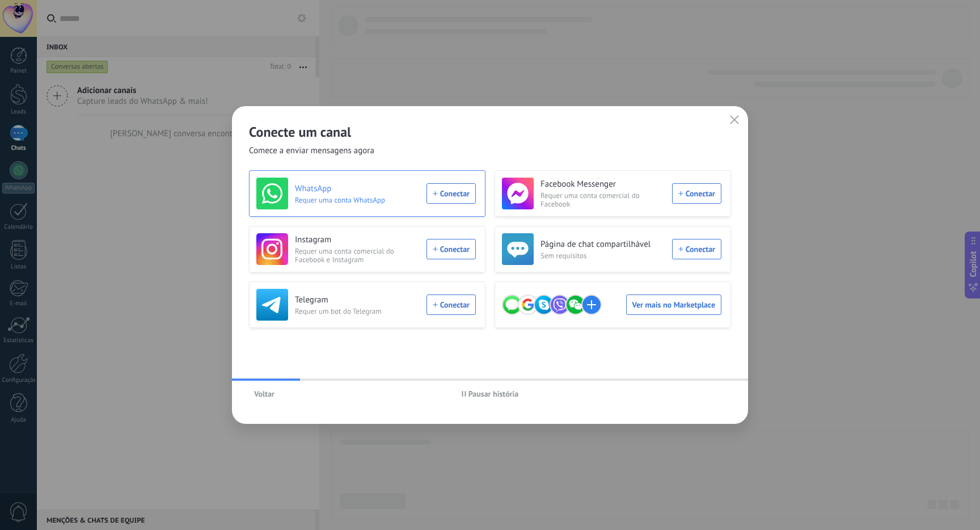 The height and width of the screenshot is (530, 980). What do you see at coordinates (603, 200) in the screenshot?
I see `span: Requer uma conta comercial do Facebook` at bounding box center [603, 200].